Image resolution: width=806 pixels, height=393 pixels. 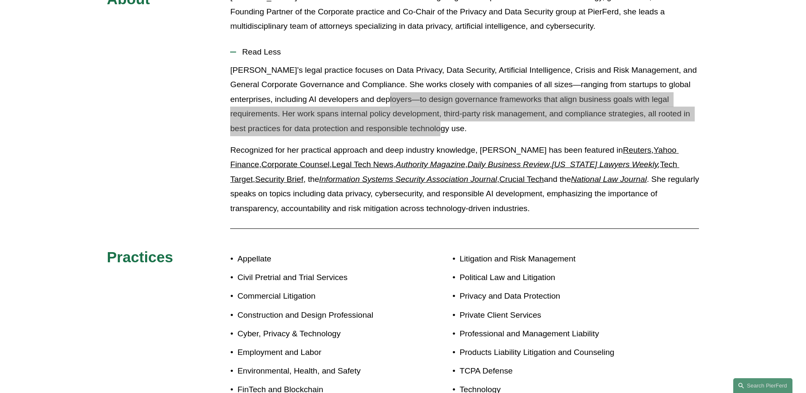 What do you see at coordinates (555, 315) in the screenshot?
I see `p: Private Client Services` at bounding box center [555, 315].